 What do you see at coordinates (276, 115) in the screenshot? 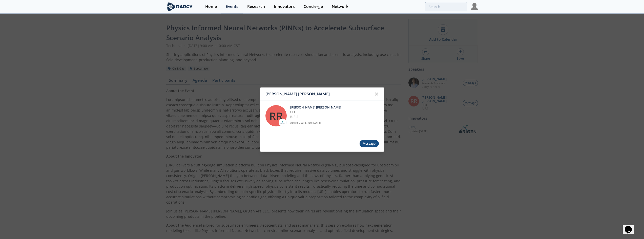
I see `div: RR` at bounding box center [276, 115].